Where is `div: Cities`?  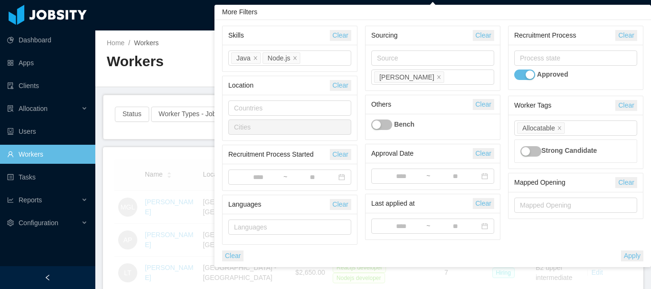 div: Cities is located at coordinates (287, 127).